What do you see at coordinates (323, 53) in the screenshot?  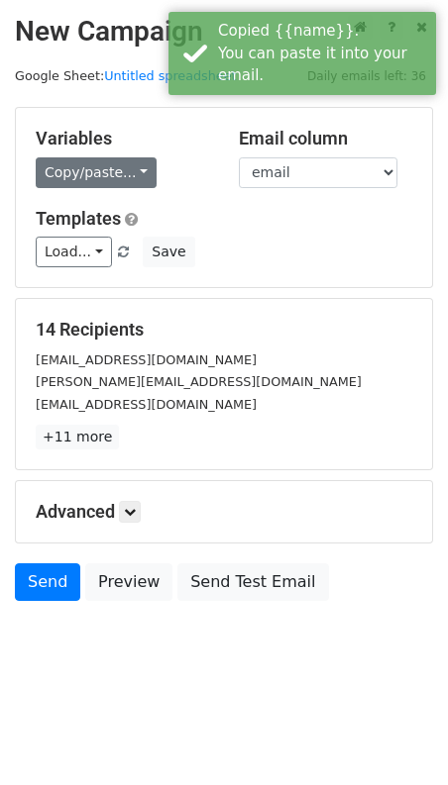 I see `div: Copied {{name}}. You can paste it into your email.` at bounding box center [323, 53].